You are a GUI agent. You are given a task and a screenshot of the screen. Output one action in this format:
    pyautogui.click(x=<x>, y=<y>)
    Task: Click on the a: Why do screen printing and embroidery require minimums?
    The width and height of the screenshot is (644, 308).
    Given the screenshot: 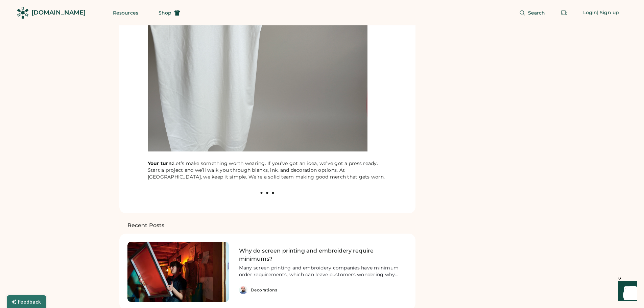 What is the action you would take?
    pyautogui.click(x=323, y=255)
    